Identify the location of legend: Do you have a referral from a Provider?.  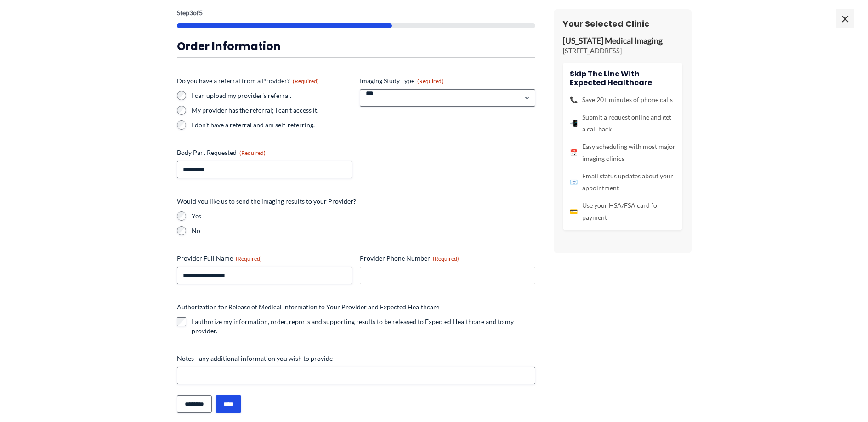
(247, 81).